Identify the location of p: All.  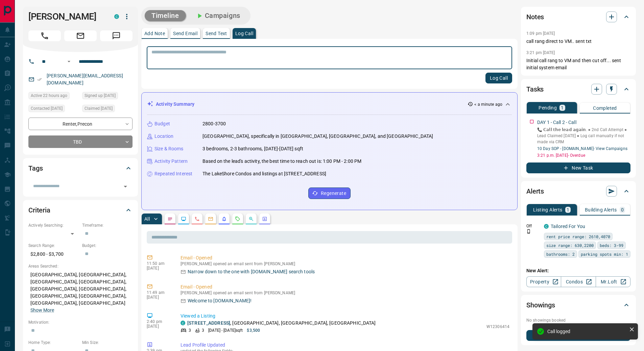
(147, 219).